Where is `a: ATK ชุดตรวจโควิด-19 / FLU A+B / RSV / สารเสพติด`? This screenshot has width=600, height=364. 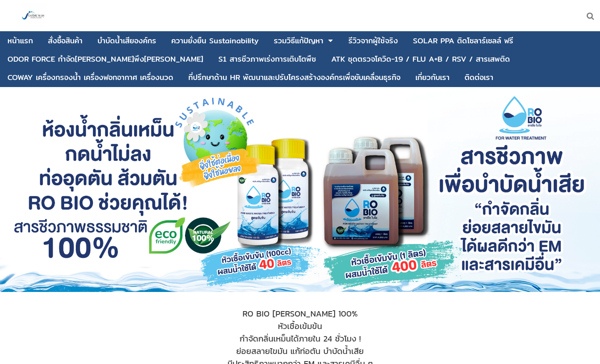 a: ATK ชุดตรวจโควิด-19 / FLU A+B / RSV / สารเสพติด is located at coordinates (420, 59).